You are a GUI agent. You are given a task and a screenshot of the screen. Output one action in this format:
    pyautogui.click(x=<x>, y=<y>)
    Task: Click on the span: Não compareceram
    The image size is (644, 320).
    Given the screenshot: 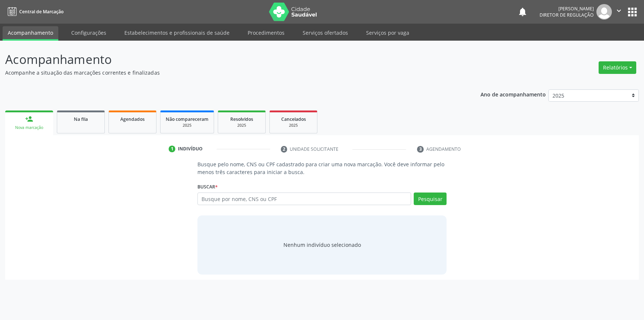 What is the action you would take?
    pyautogui.click(x=187, y=119)
    